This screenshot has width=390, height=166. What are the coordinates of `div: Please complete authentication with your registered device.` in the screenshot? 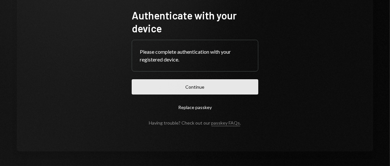 It's located at (195, 56).